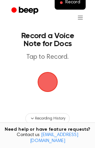  I want to click on button: Open menu, so click(80, 18).